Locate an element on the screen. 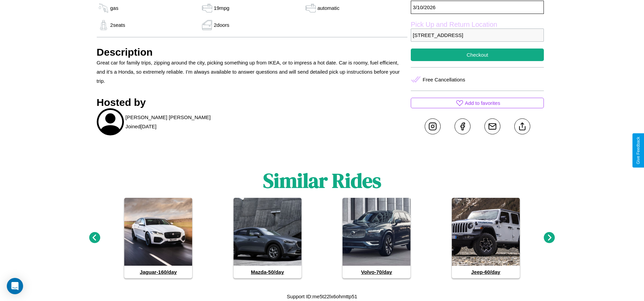  button: Checkout is located at coordinates (477, 55).